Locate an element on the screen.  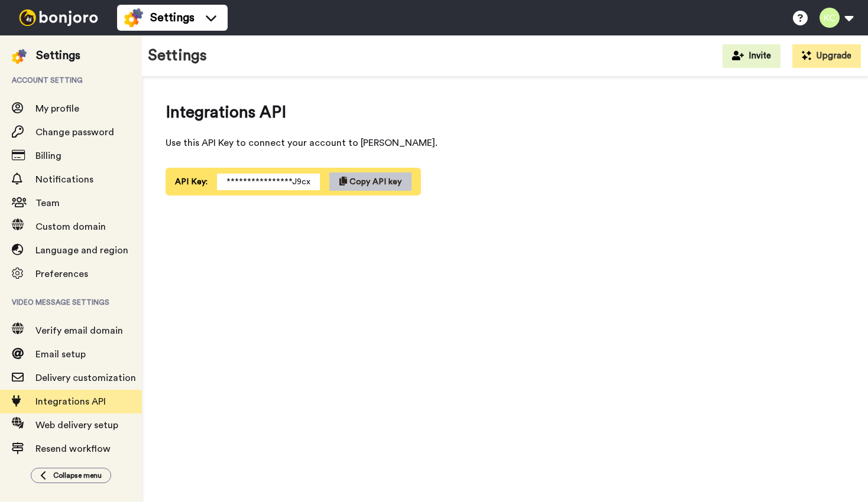
h1: Settings is located at coordinates (178, 56).